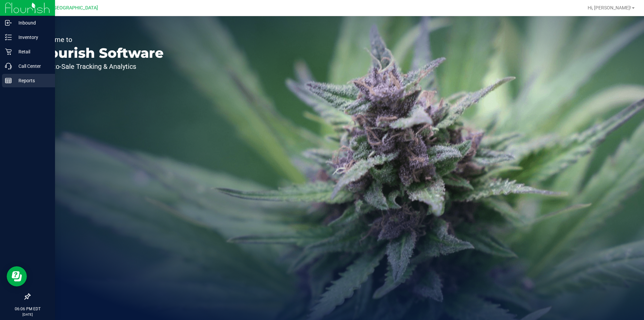  I want to click on p: 06:06 PM EDT, so click(28, 309).